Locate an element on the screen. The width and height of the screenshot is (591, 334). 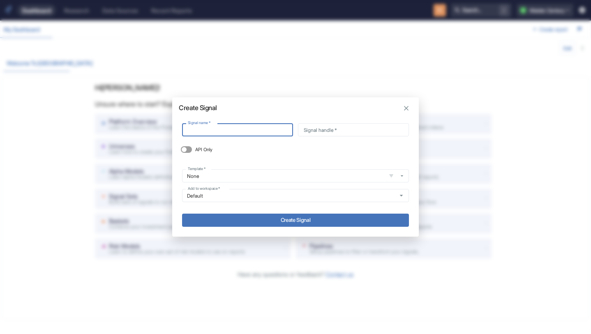
button: open filters is located at coordinates (391, 176).